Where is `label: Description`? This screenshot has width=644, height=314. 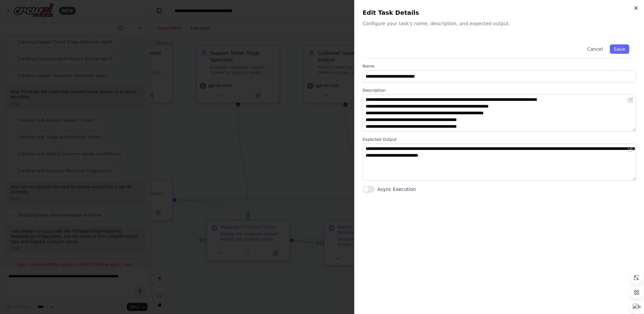
label: Description is located at coordinates (499, 91).